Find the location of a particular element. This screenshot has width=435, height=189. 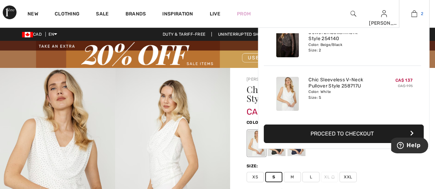

div: Color: Beige/Black Size: 2 is located at coordinates (342, 48).